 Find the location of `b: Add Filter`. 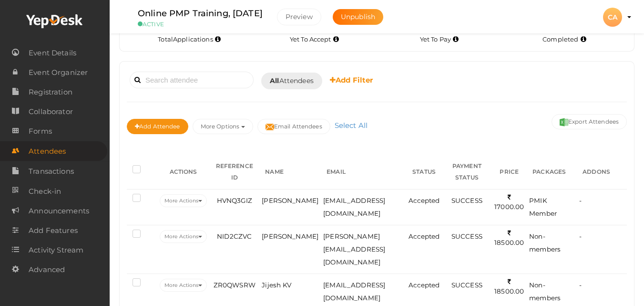

b: Add Filter is located at coordinates (352, 80).